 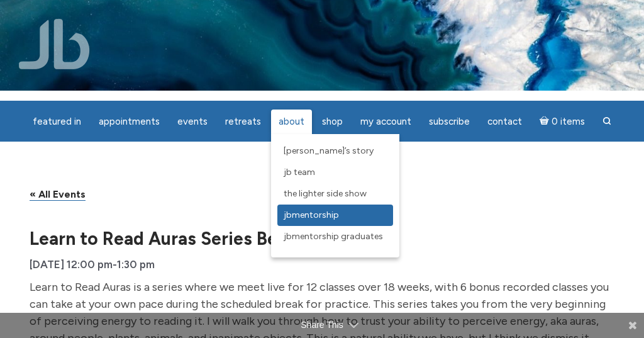 I want to click on a: JBMentorship Graduates, so click(x=335, y=237).